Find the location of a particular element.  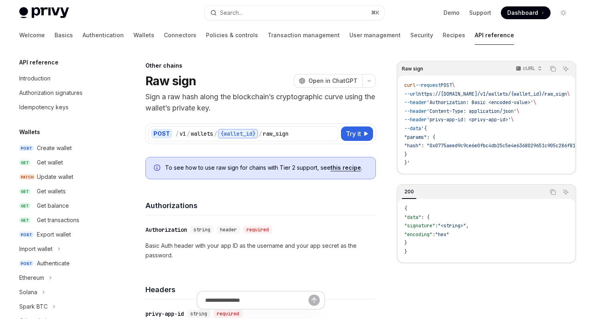

div: wallets is located at coordinates (202, 134).